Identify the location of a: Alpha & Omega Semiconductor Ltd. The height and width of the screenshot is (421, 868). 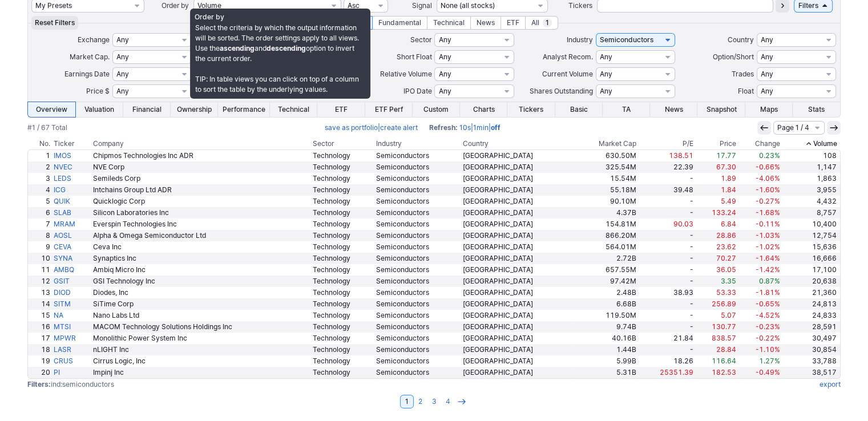
(201, 235).